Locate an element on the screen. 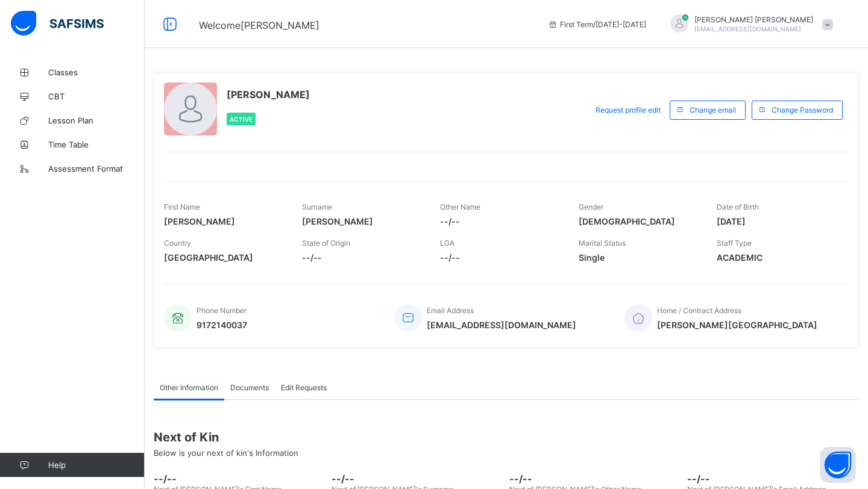  span: 9172140037 is located at coordinates (222, 325).